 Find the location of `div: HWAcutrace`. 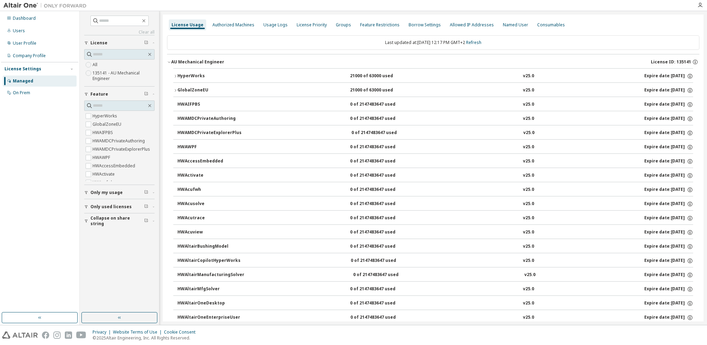

div: HWAcutrace is located at coordinates (209, 218).